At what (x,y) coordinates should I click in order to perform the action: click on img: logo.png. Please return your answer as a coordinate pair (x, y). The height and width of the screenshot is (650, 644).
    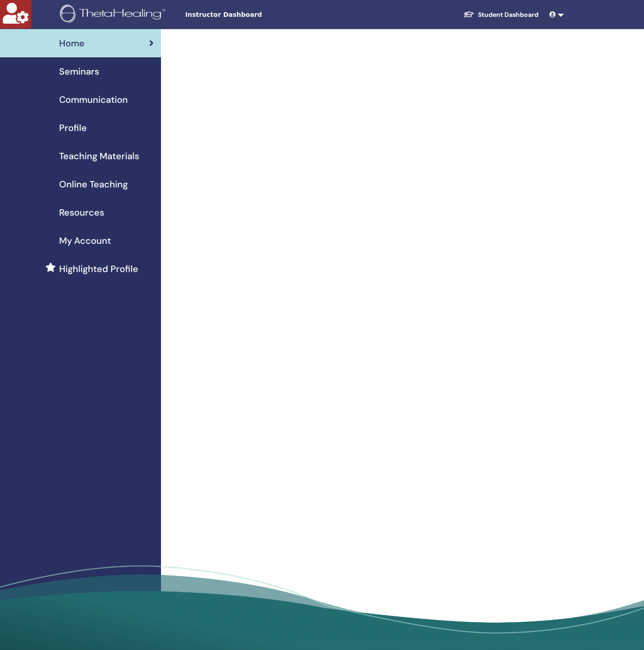
    Looking at the image, I should click on (114, 15).